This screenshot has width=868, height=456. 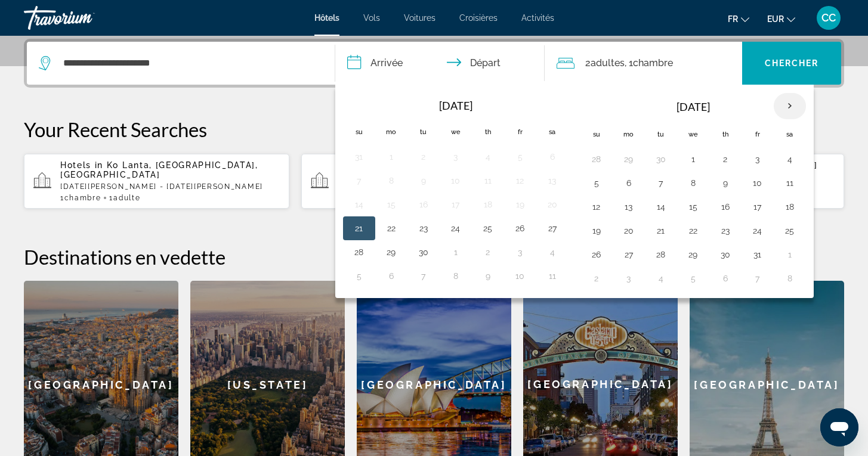 What do you see at coordinates (434, 130) in the screenshot?
I see `p: Your Recent Searches` at bounding box center [434, 130].